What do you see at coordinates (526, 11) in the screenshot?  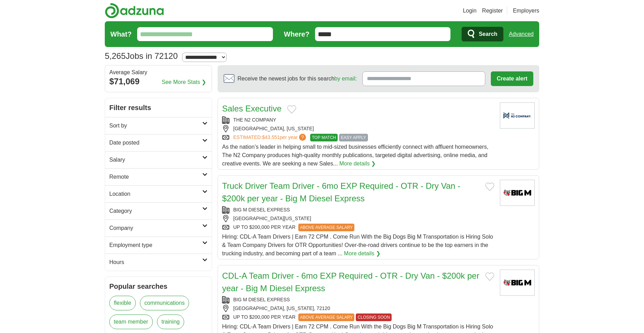 I see `a: Employers` at bounding box center [526, 11].